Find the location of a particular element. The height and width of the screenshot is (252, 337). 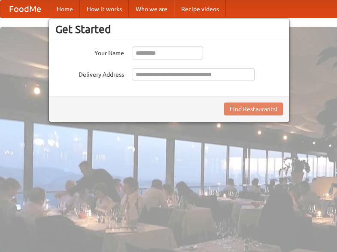

a: Recipe videos is located at coordinates (200, 9).